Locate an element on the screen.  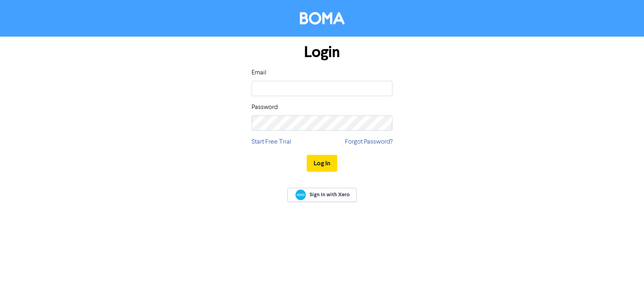
label: Password is located at coordinates (264, 107).